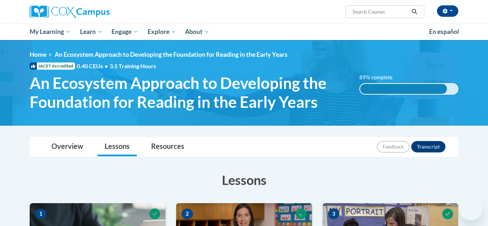 The width and height of the screenshot is (488, 226). What do you see at coordinates (125, 32) in the screenshot?
I see `a: Engage` at bounding box center [125, 32].